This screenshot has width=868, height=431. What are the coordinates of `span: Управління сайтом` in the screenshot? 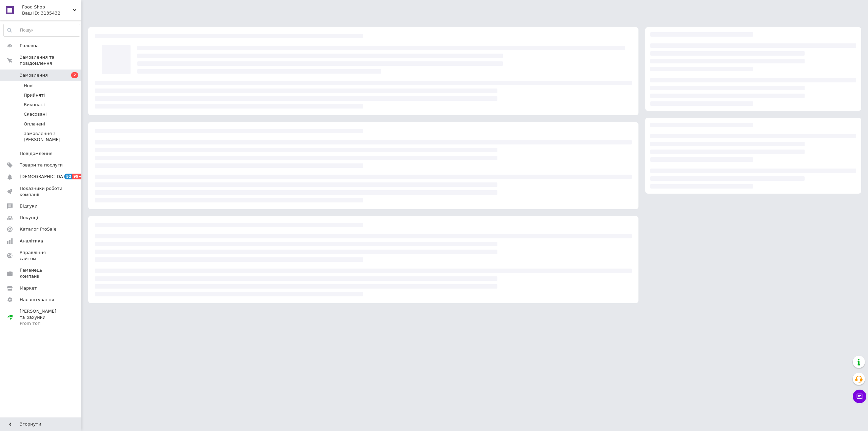 It's located at (41, 256).